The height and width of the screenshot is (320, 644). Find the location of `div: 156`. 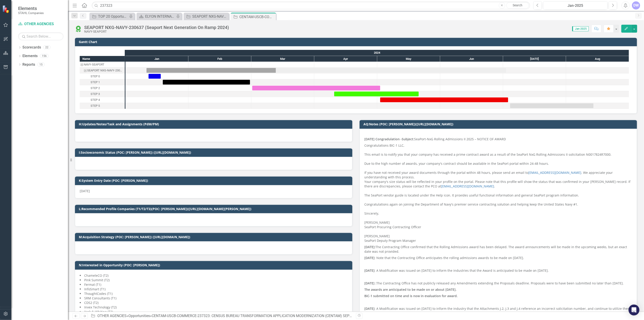

div: 156 is located at coordinates (44, 56).